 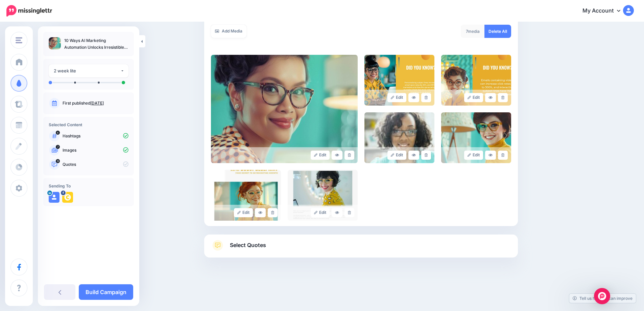 I want to click on img: 196676706_108571301444091_499029507392834038_n-bsa103351.png, so click(x=68, y=197).